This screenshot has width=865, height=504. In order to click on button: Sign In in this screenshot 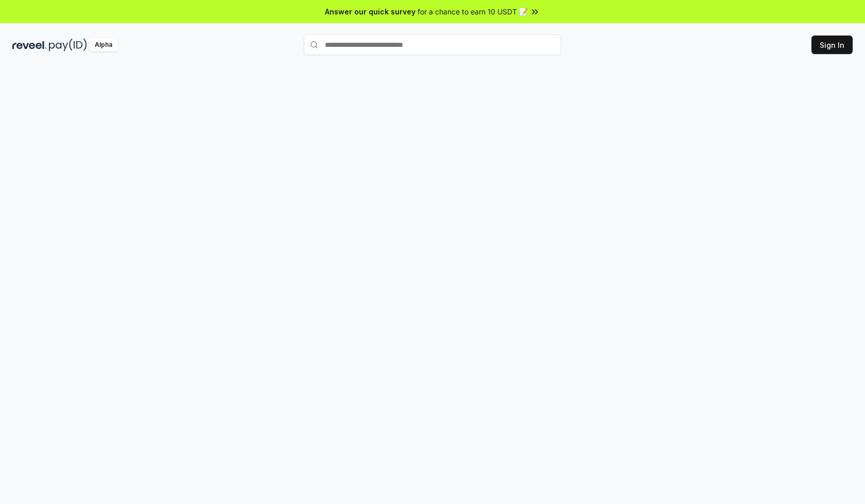, I will do `click(833, 45)`.